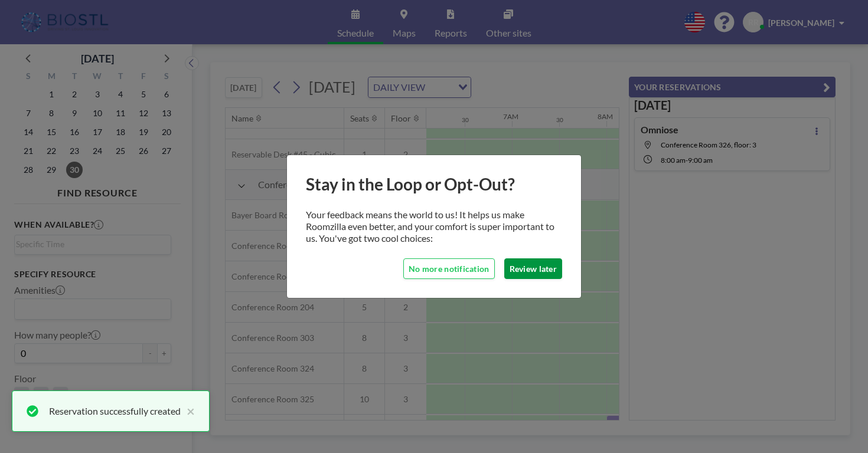 Image resolution: width=868 pixels, height=453 pixels. I want to click on h1: Stay in the Loop or Opt-Out?, so click(434, 184).